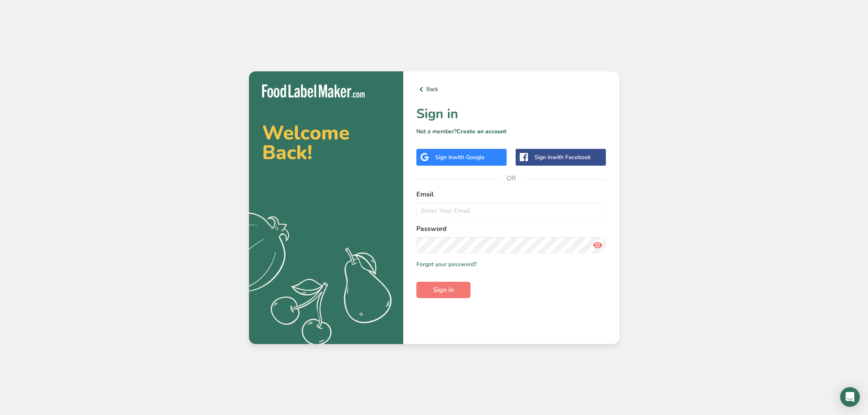 This screenshot has height=415, width=868. Describe the element at coordinates (511, 229) in the screenshot. I see `label: Password` at that location.